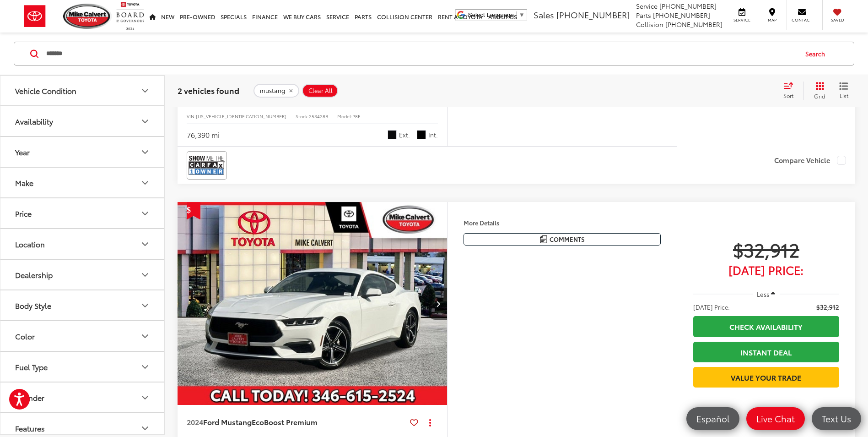  I want to click on span: 2 vehicles found, so click(208, 90).